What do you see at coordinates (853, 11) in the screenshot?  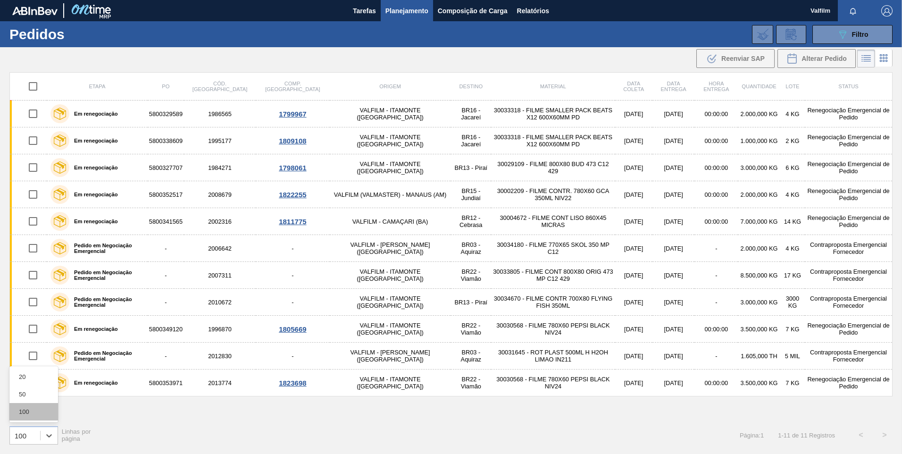 I see `button: Notificações` at bounding box center [853, 11].